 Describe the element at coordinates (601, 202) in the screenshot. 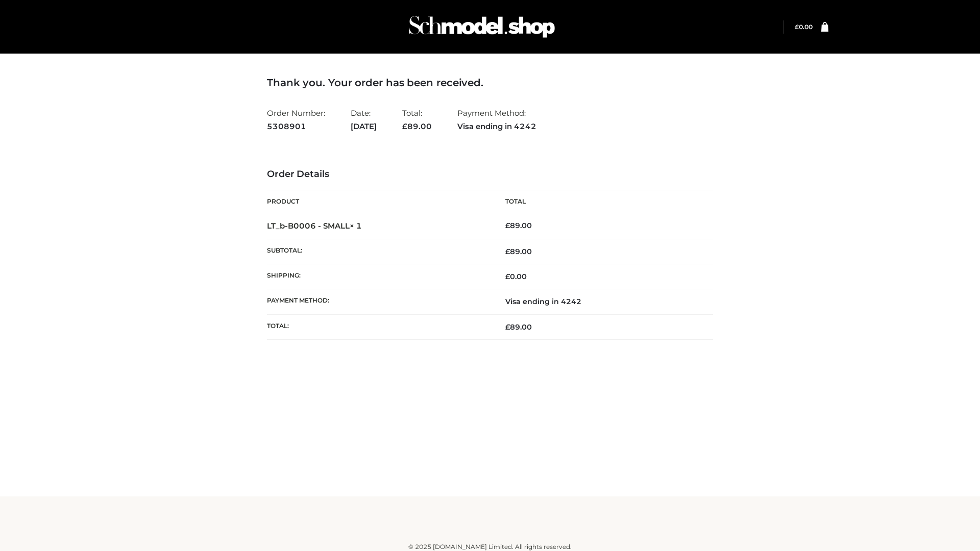

I see `th: Total` at that location.